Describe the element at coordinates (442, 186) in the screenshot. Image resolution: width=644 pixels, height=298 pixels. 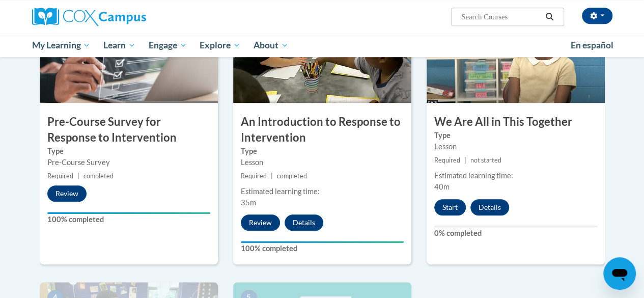
I see `span: 40m` at that location.